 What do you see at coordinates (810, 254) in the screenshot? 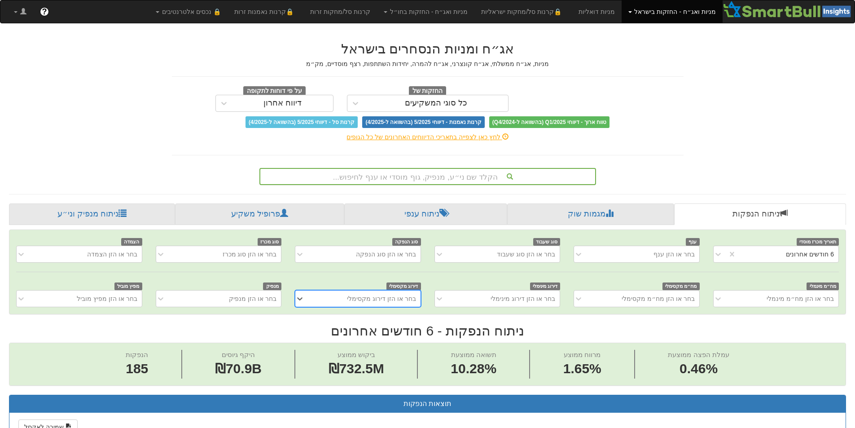
I see `div: 6 חודשים אחרונים` at bounding box center [810, 254].